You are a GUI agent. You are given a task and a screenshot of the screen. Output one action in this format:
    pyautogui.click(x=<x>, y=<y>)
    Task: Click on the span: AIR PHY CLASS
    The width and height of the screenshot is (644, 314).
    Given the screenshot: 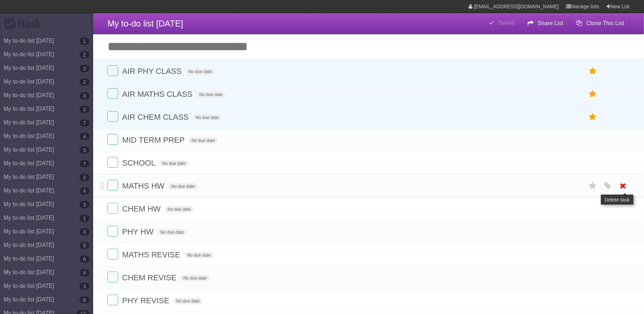 What is the action you would take?
    pyautogui.click(x=153, y=71)
    